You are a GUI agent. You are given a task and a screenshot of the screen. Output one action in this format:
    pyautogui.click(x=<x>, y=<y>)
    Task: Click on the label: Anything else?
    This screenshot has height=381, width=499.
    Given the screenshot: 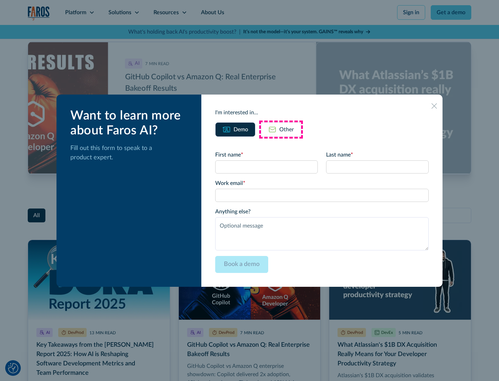 What is the action you would take?
    pyautogui.click(x=322, y=212)
    